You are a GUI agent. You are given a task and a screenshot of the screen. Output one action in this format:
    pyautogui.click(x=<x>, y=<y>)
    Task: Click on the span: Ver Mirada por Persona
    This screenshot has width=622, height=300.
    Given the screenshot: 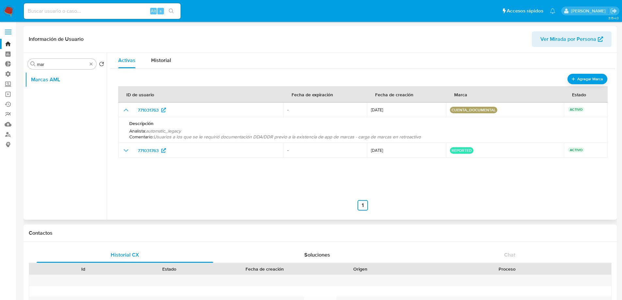 What is the action you would take?
    pyautogui.click(x=568, y=39)
    